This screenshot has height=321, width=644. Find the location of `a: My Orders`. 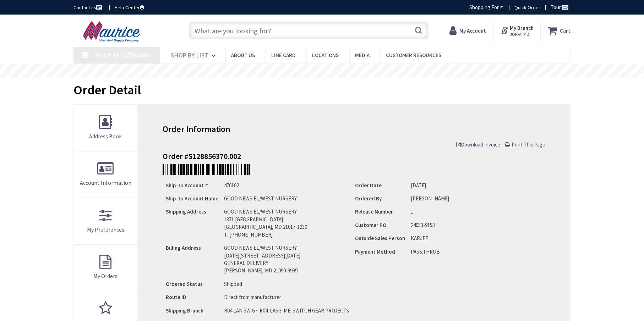

a: My Orders is located at coordinates (105, 268).